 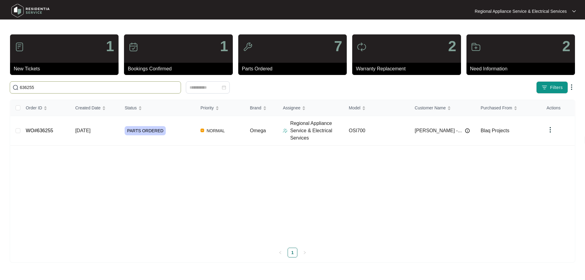 I want to click on a: WO#636255, so click(x=40, y=130).